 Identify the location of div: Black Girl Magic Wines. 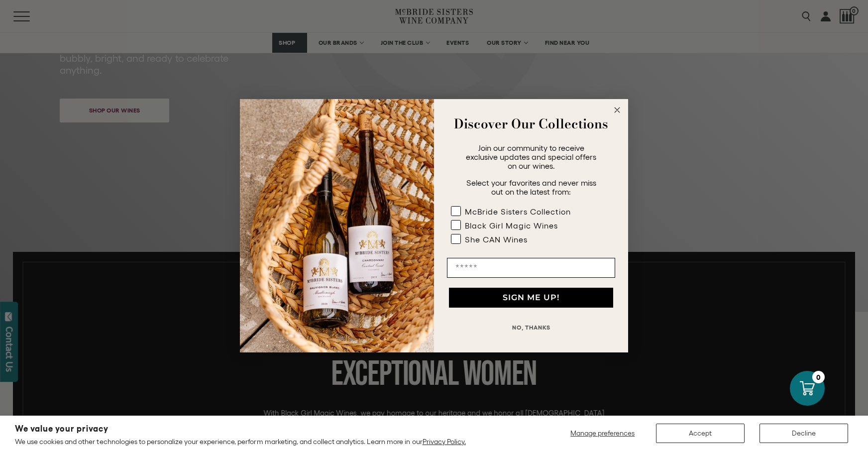
(511, 226).